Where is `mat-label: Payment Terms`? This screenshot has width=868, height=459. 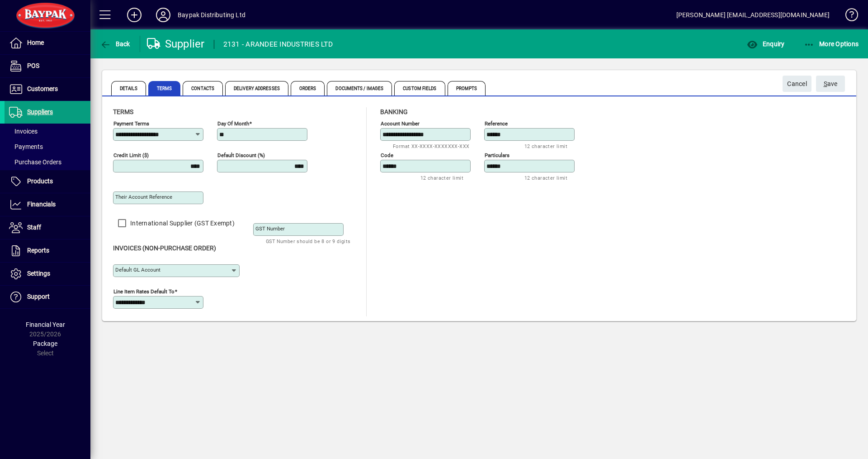 mat-label: Payment Terms is located at coordinates (131, 124).